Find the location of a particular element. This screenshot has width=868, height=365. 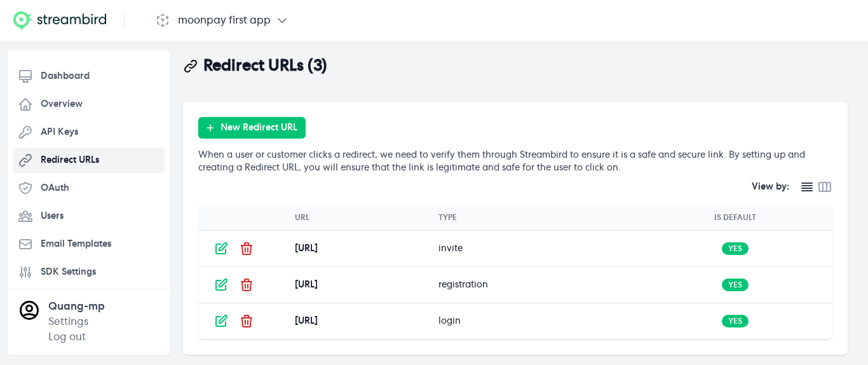

span: Users is located at coordinates (52, 216).